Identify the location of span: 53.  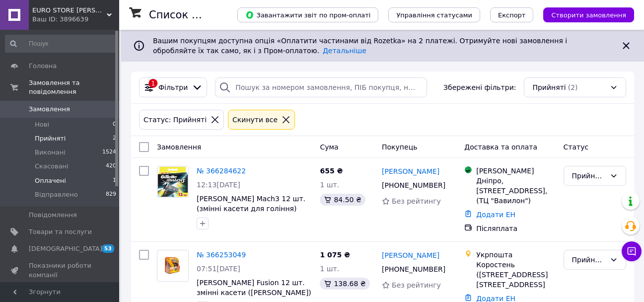
(108, 248).